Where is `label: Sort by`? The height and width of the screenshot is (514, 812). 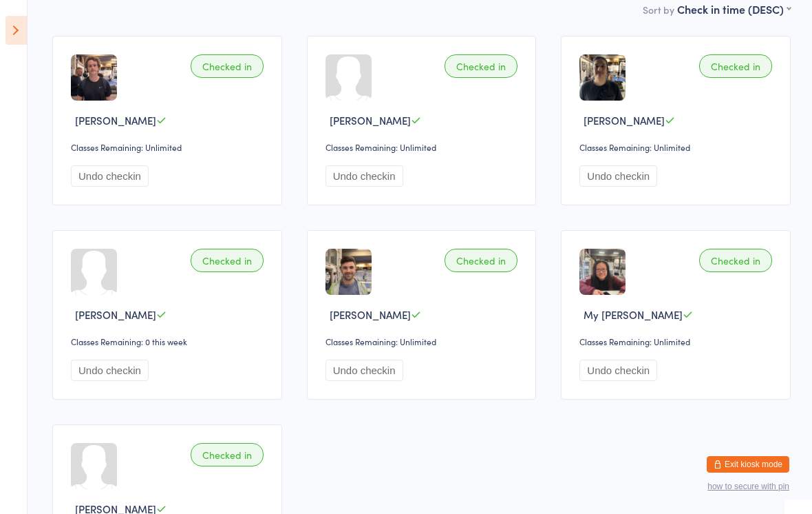
label: Sort by is located at coordinates (658, 10).